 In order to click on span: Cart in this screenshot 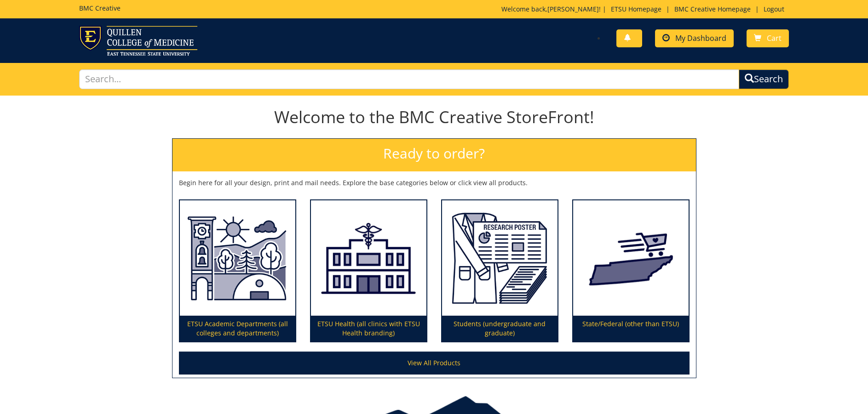, I will do `click(774, 38)`.